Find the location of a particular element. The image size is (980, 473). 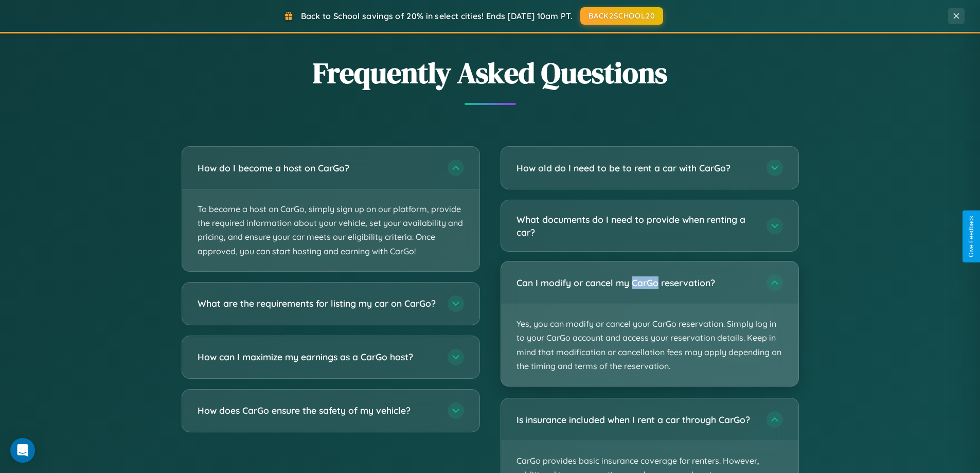

h3: How old do I need to be to rent a car with CarGo? is located at coordinates (637, 168).